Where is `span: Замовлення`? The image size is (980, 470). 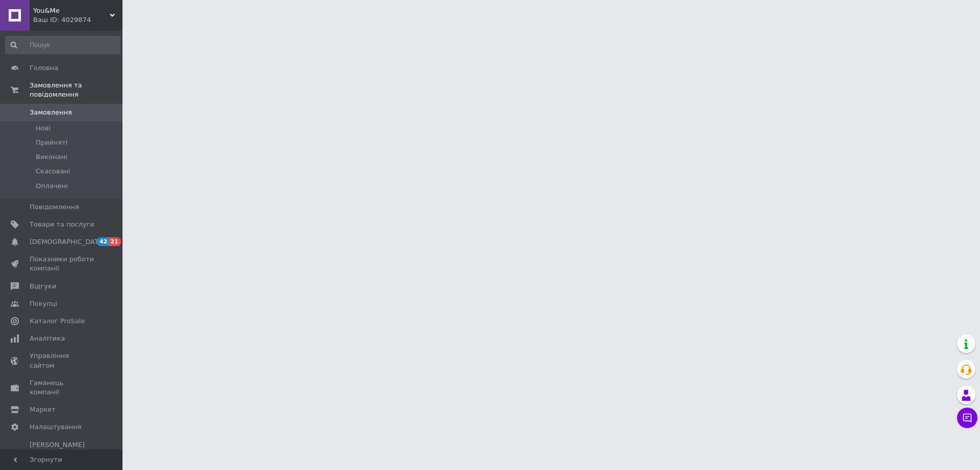
span: Замовлення is located at coordinates (50, 112).